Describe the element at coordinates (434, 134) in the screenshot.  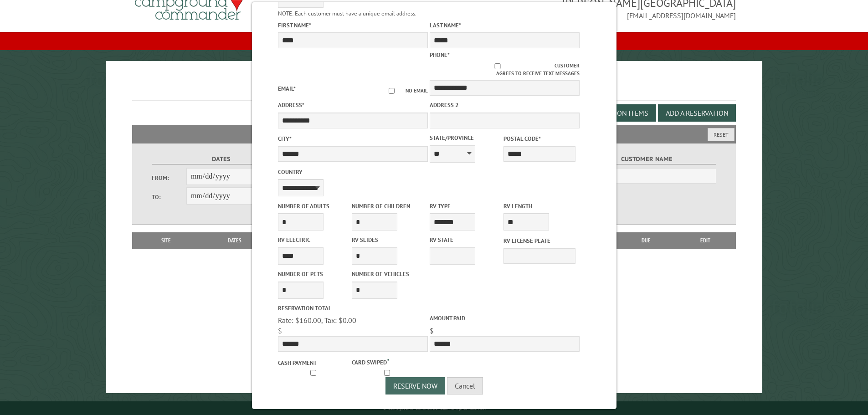
I see `h2: Filters` at that location.